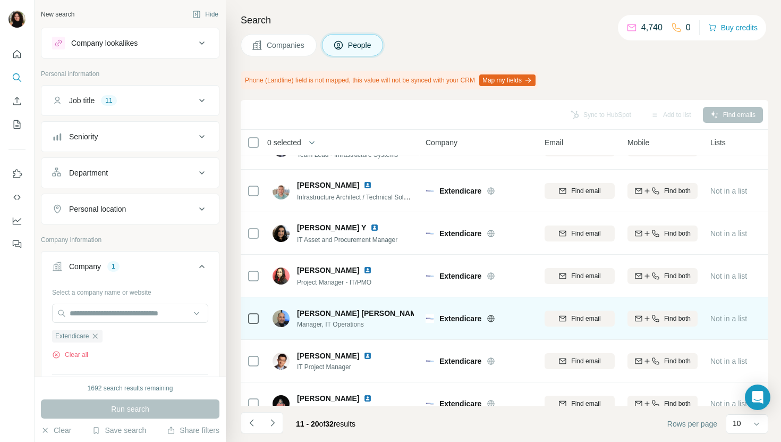 Image resolution: width=781 pixels, height=442 pixels. Describe the element at coordinates (326, 424) in the screenshot. I see `span: results` at that location.